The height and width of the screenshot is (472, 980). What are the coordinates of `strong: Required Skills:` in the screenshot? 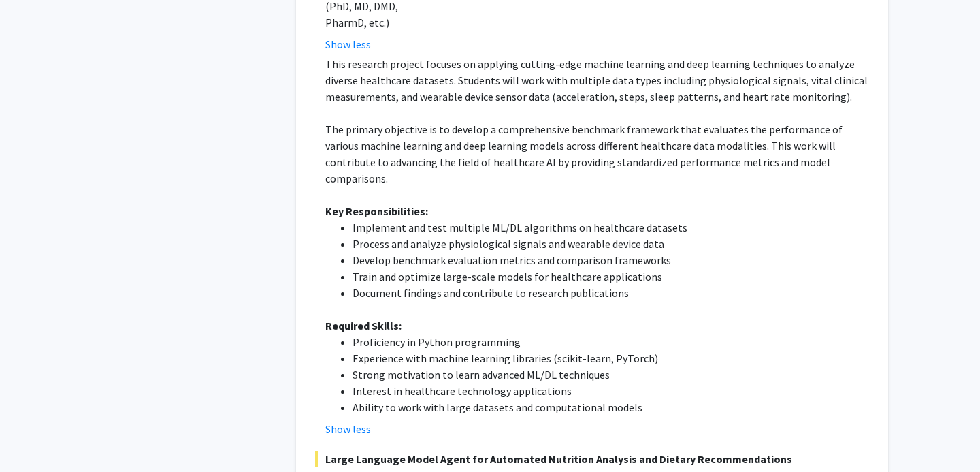 It's located at (363, 325).